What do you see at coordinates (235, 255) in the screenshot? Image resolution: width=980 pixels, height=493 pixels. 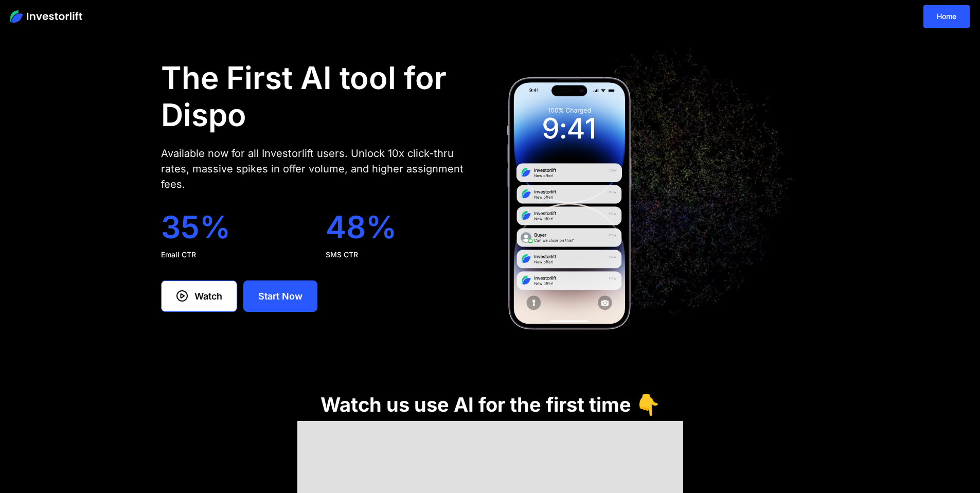 I see `div: Email CTR` at bounding box center [235, 255].